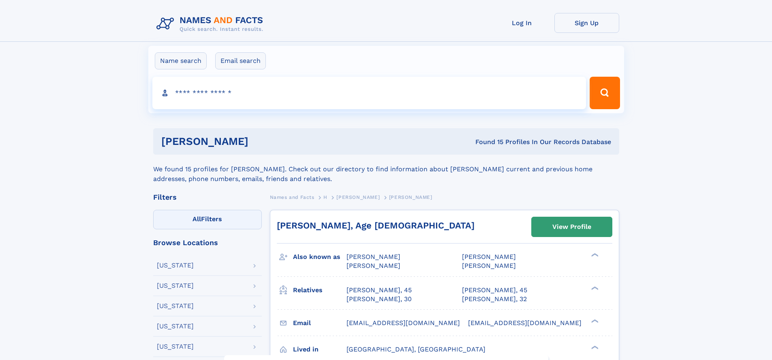  What do you see at coordinates (522, 23) in the screenshot?
I see `a: Log In` at bounding box center [522, 23].